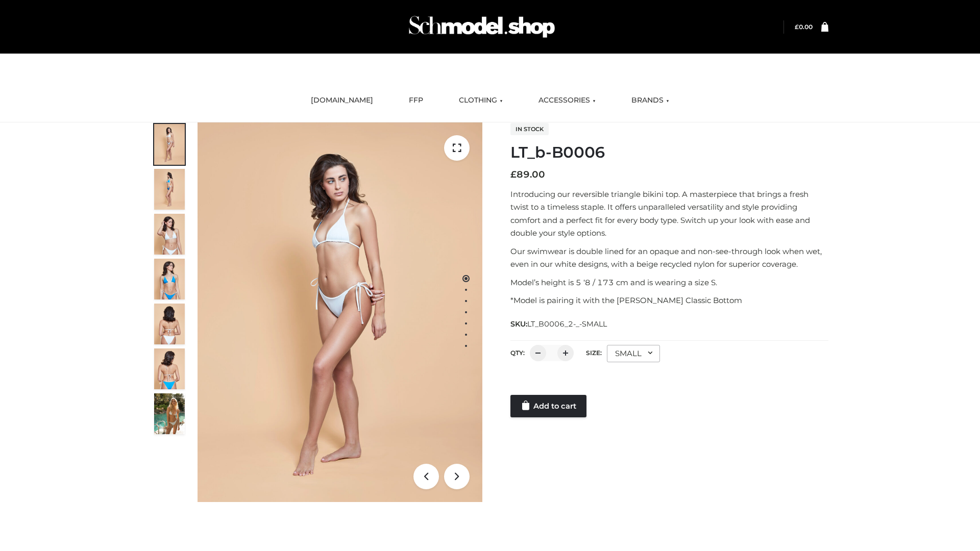  What do you see at coordinates (548, 406) in the screenshot?
I see `a: Add to cart` at bounding box center [548, 406].